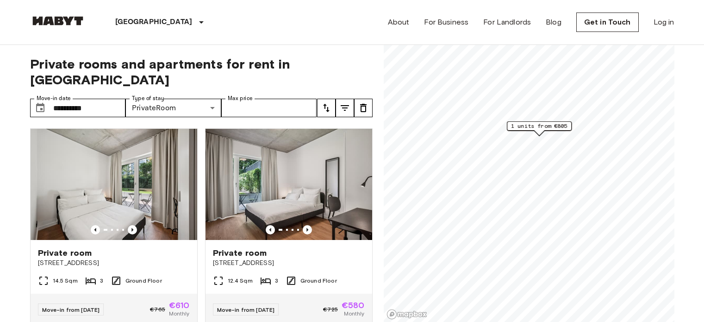 This screenshot has width=704, height=322. I want to click on label: Move-in date, so click(54, 98).